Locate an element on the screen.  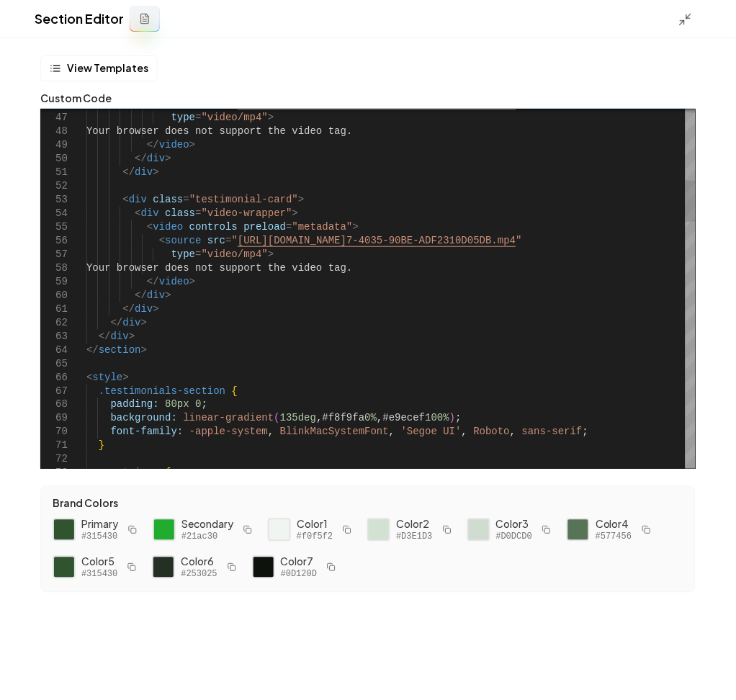
span: 'Segoe UI' is located at coordinates (431, 432).